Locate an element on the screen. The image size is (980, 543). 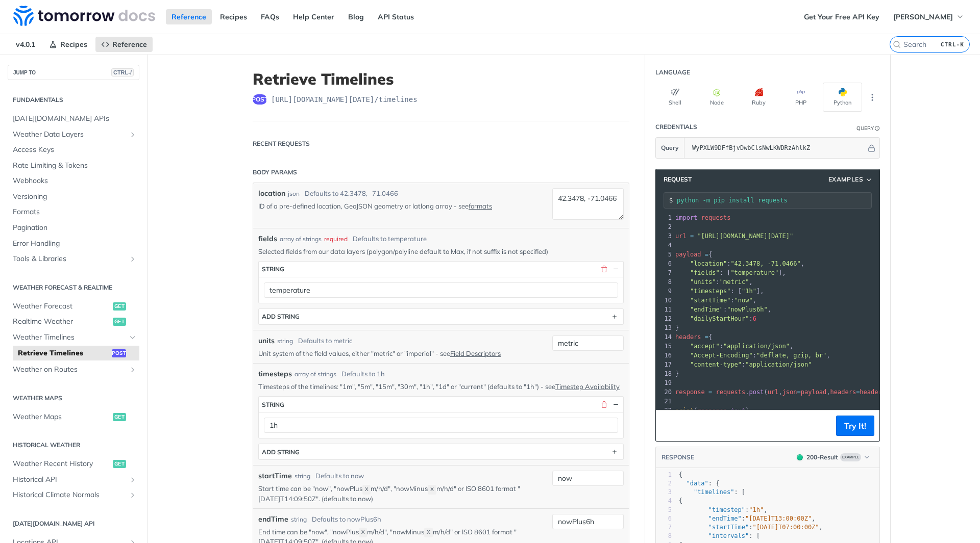
a: Error Handling is located at coordinates (73, 244).